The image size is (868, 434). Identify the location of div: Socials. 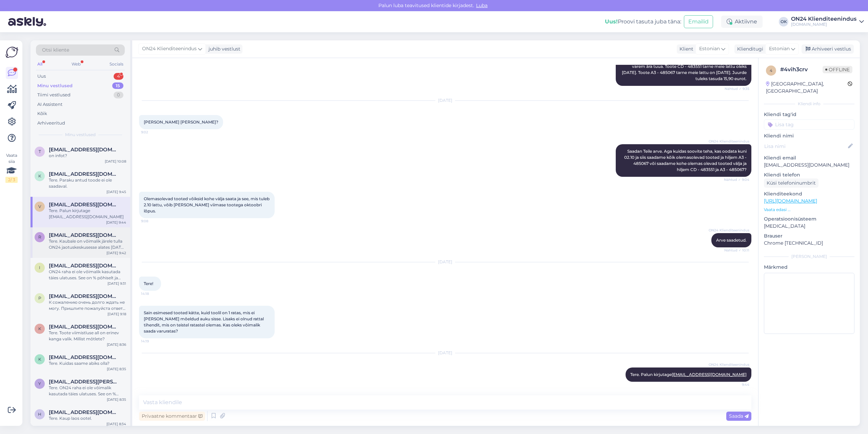
(116, 64).